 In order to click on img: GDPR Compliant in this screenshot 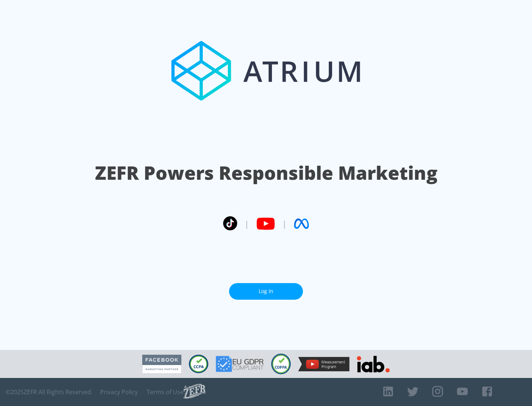, I will do `click(240, 364)`.